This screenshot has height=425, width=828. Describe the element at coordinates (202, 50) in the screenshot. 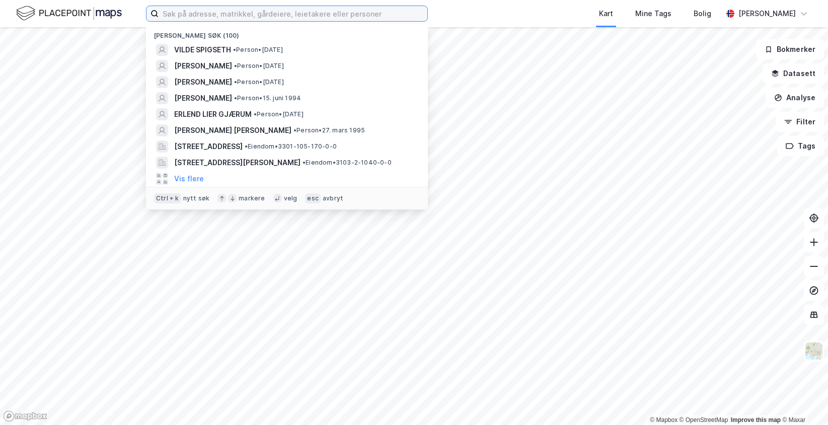

I see `span: VILDE SPIGSETH` at that location.